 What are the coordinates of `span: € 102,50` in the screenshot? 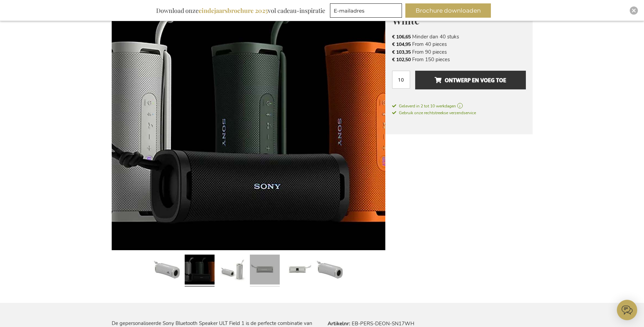 It's located at (401, 60).